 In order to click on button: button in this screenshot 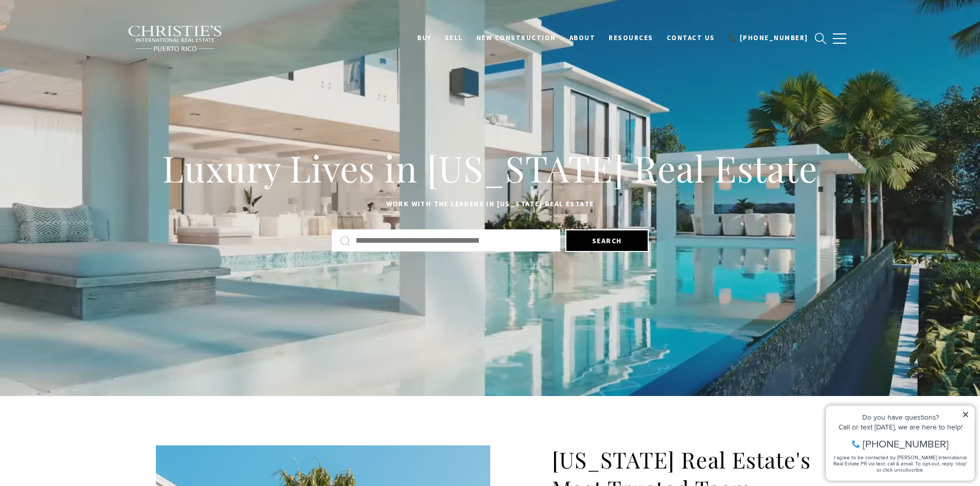, I will do `click(840, 39)`.